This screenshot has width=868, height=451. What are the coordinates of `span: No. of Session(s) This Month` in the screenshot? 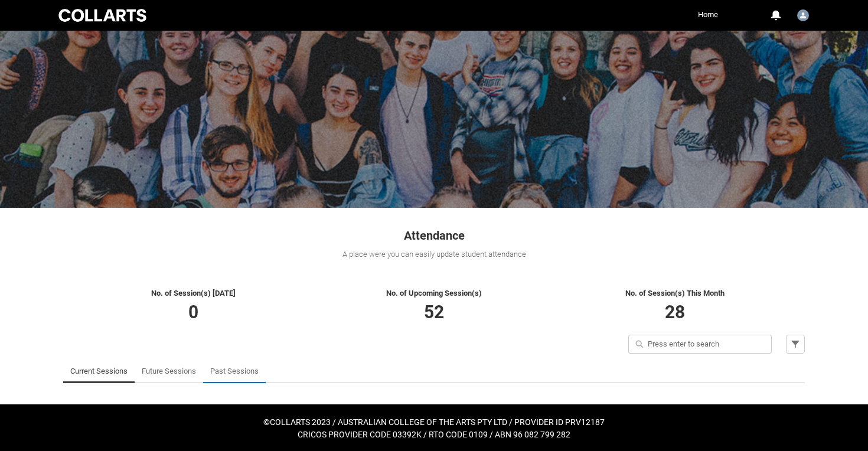 It's located at (675, 293).